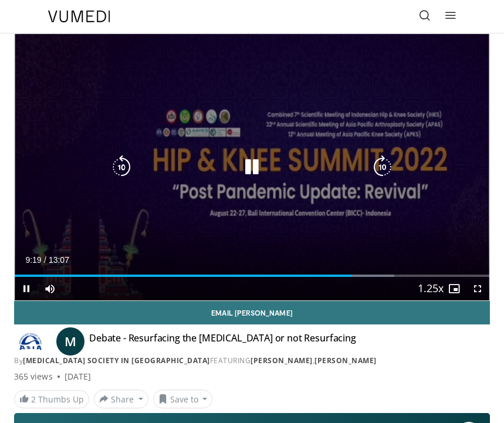 This screenshot has width=504, height=423. What do you see at coordinates (80, 16) in the screenshot?
I see `img: VuMedi Logo` at bounding box center [80, 16].